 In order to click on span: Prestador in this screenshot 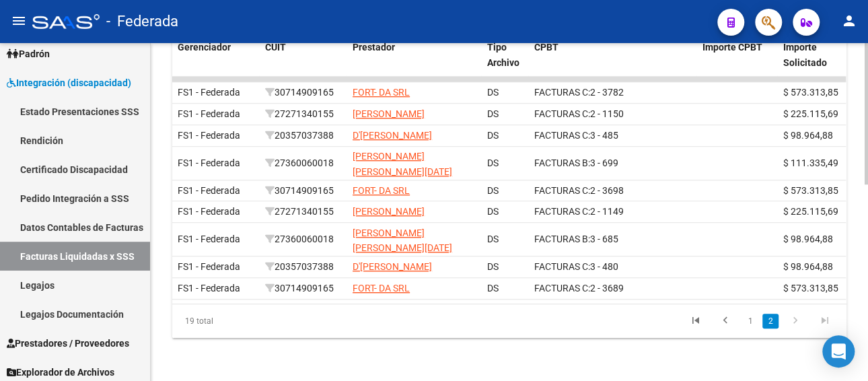, I will do `click(373, 47)`.